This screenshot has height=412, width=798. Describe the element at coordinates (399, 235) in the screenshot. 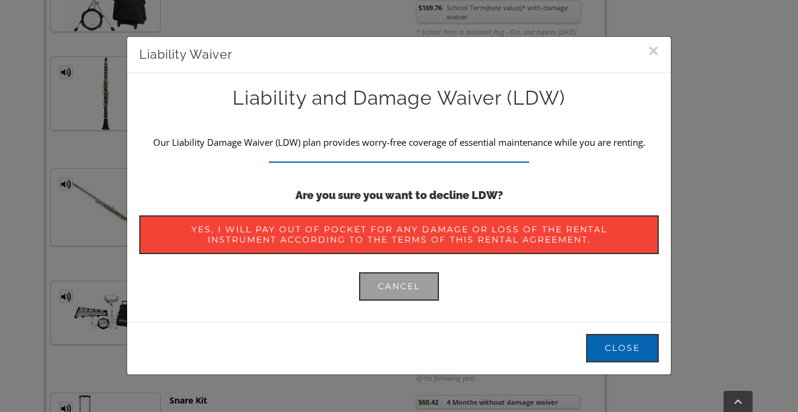

I see `a: Yes, I will pay out of pocket for any damage or loss of the rental instrument according to the te...` at that location.